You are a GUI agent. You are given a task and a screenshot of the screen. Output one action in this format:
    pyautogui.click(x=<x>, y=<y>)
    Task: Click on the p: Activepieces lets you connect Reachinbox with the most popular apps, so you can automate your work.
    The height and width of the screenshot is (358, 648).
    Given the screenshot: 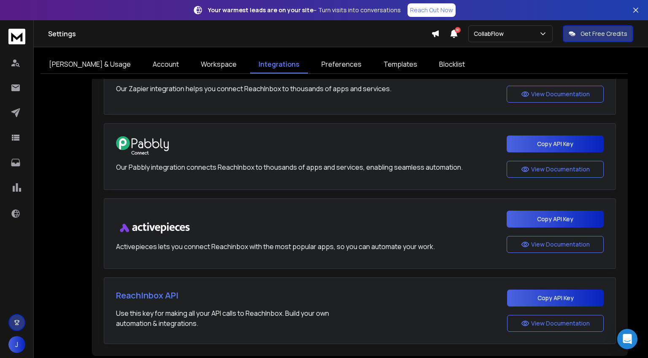 What is the action you would take?
    pyautogui.click(x=275, y=246)
    